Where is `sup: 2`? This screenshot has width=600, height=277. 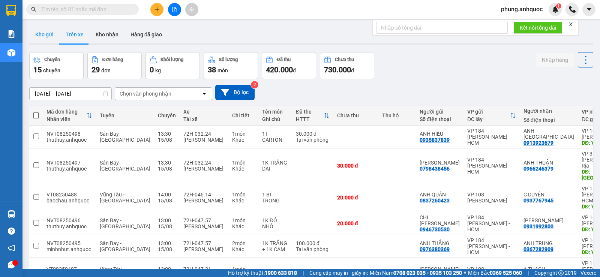 sup: 2 is located at coordinates (255, 85).